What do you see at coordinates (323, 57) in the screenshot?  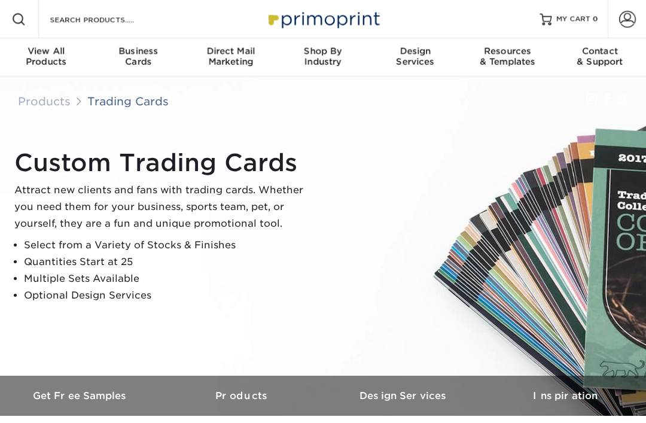 I see `a: Shop ByIndustry` at bounding box center [323, 57].